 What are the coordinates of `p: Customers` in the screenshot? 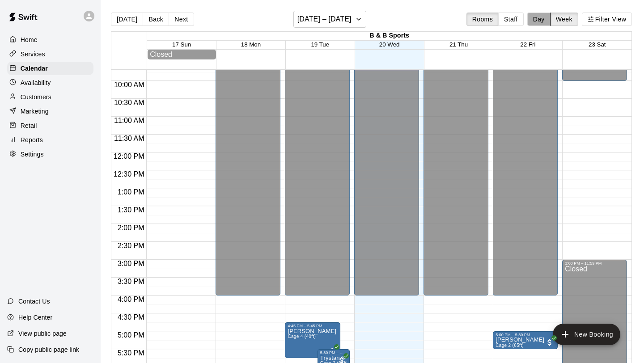 It's located at (36, 97).